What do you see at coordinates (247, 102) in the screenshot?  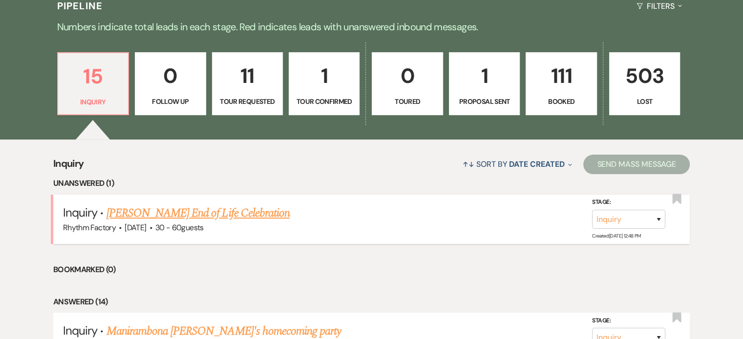 I see `p: Tour Requested` at bounding box center [247, 102].